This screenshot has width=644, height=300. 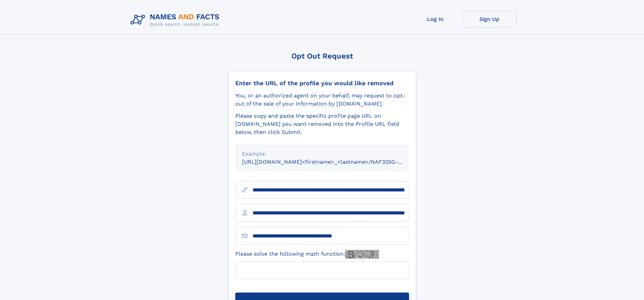 I want to click on div: You, or an authorized agent on your behalf, may request to opt-out of the sale of your informatio..., so click(x=322, y=100).